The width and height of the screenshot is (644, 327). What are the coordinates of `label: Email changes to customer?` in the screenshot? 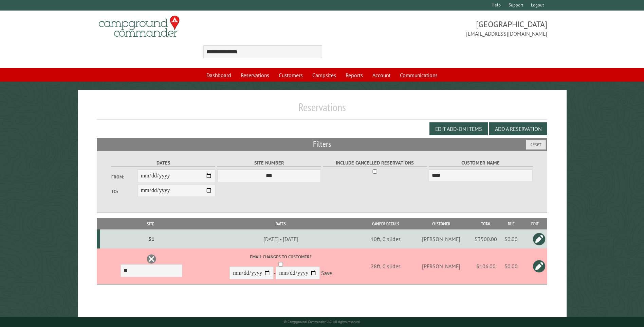 It's located at (281, 256).